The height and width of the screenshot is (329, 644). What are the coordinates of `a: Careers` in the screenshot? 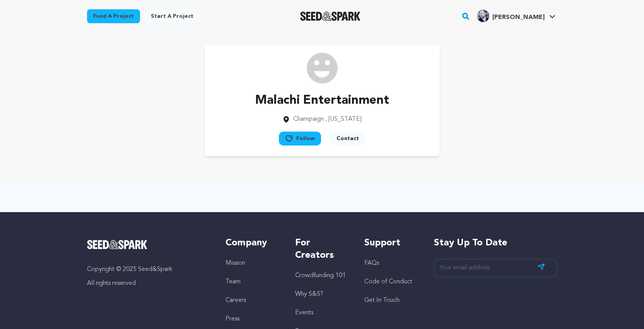 It's located at (236, 300).